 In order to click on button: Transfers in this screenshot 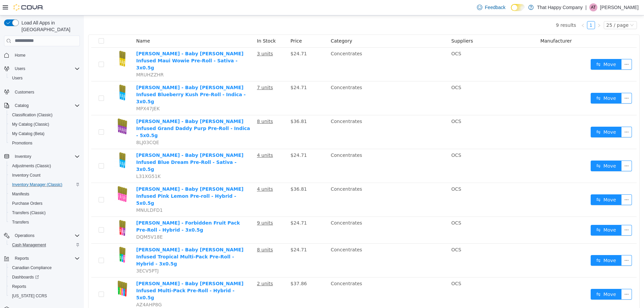, I will do `click(45, 222)`.